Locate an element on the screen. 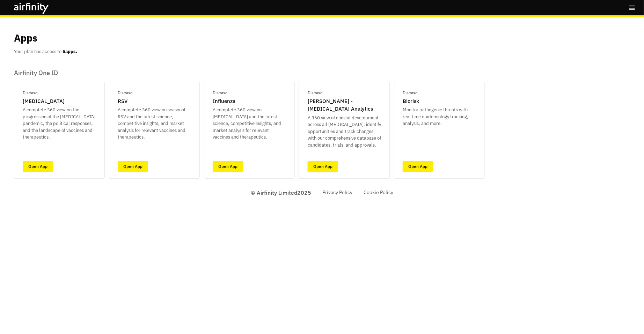  p: Airfinity One ID is located at coordinates (249, 73).